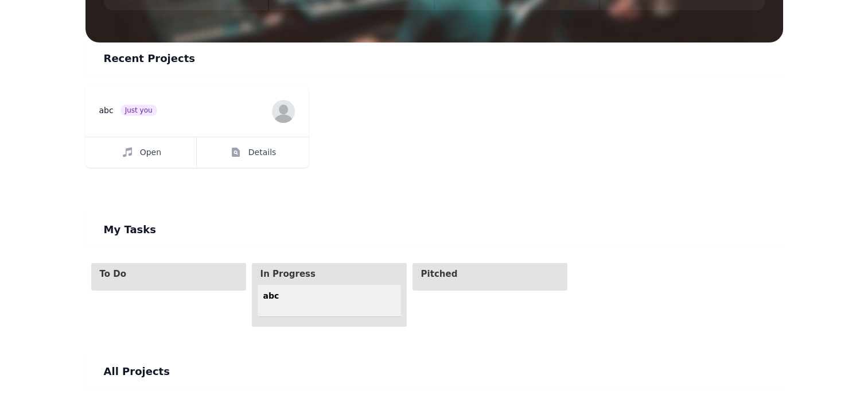 The height and width of the screenshot is (398, 868). Describe the element at coordinates (148, 274) in the screenshot. I see `span: To Do` at that location.